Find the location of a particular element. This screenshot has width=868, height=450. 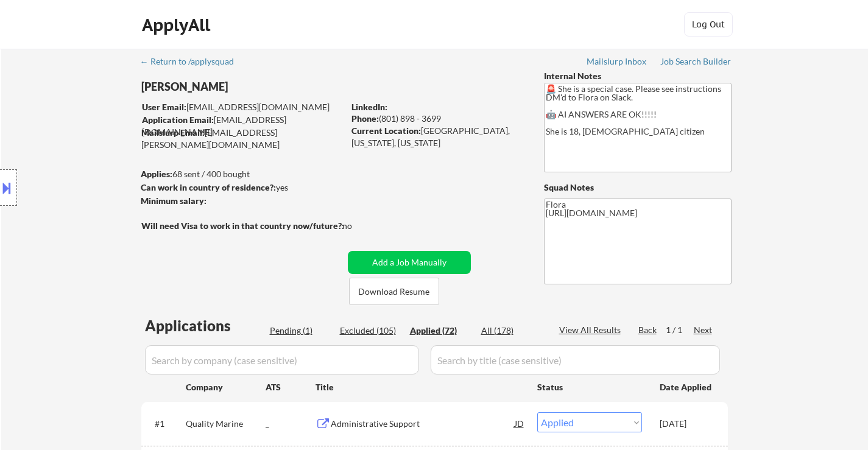

div: Applications is located at coordinates (206, 326).